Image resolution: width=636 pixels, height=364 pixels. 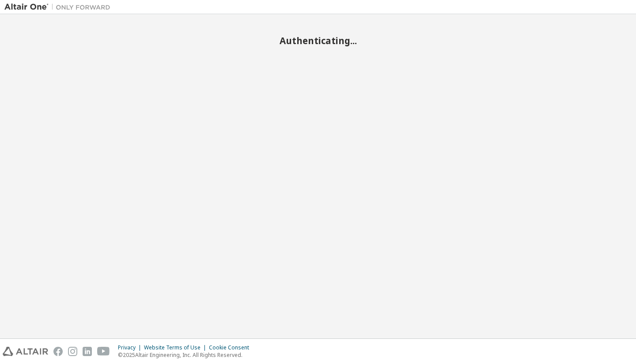 What do you see at coordinates (58, 351) in the screenshot?
I see `img: facebook.svg` at bounding box center [58, 351].